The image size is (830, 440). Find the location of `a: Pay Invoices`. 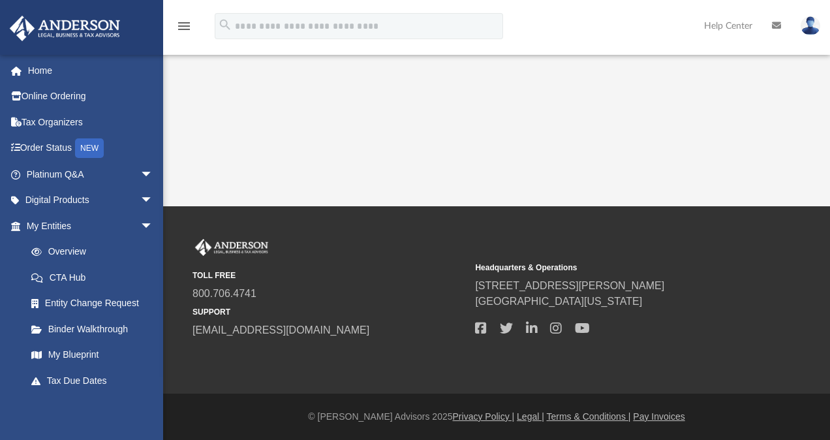

a: Pay Invoices is located at coordinates (658, 416).